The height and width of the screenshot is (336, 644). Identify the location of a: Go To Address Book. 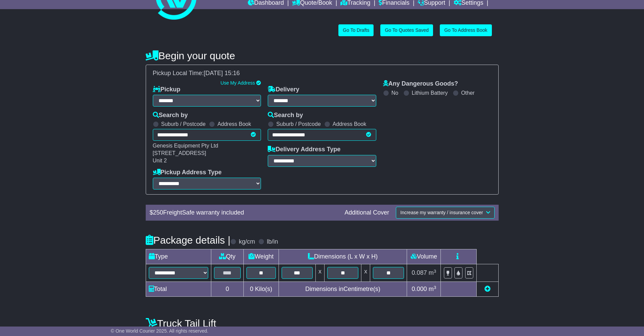
(466, 30).